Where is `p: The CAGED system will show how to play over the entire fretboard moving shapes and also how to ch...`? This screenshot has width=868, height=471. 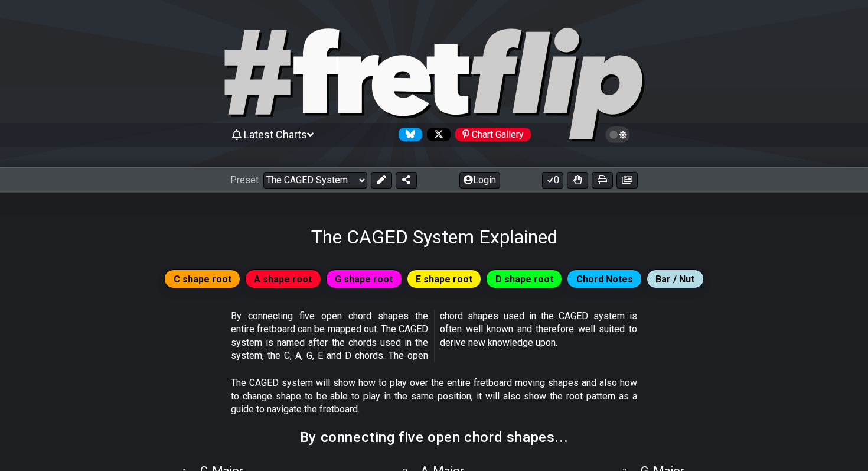
p: The CAGED system will show how to play over the entire fretboard moving shapes and also how to ch... is located at coordinates (434, 396).